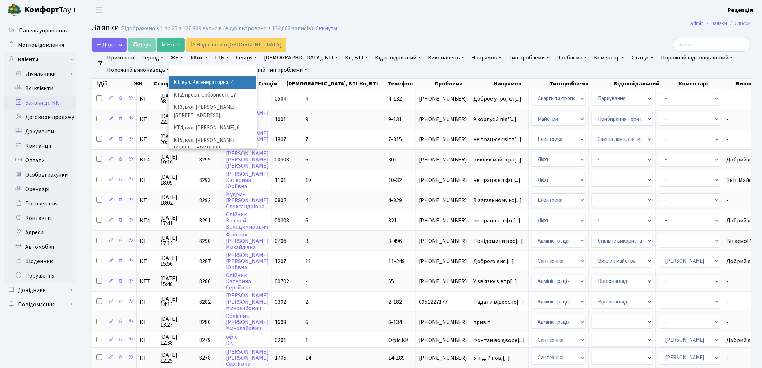  Describe the element at coordinates (205, 302) in the screenshot. I see `span: 8282` at that location.